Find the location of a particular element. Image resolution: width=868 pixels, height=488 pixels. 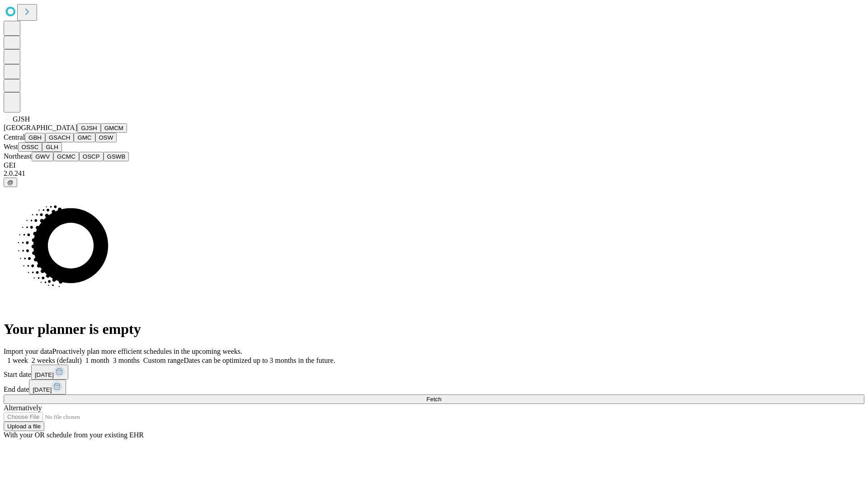

h1: Your planner is empty is located at coordinates (434, 329).